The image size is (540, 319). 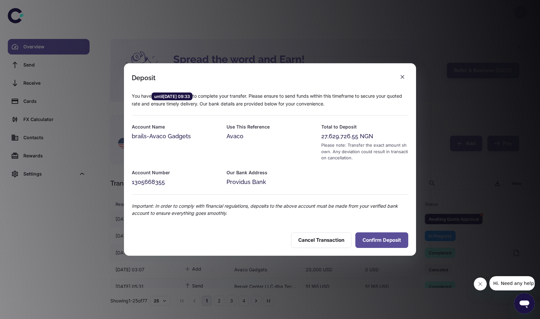 What do you see at coordinates (175, 127) in the screenshot?
I see `h6: Account Name` at bounding box center [175, 127].